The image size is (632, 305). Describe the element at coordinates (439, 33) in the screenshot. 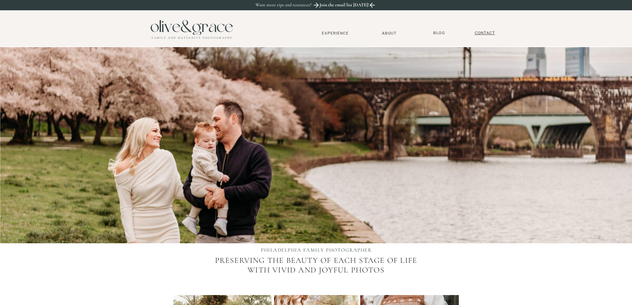

I see `nav: BLOG` at that location.